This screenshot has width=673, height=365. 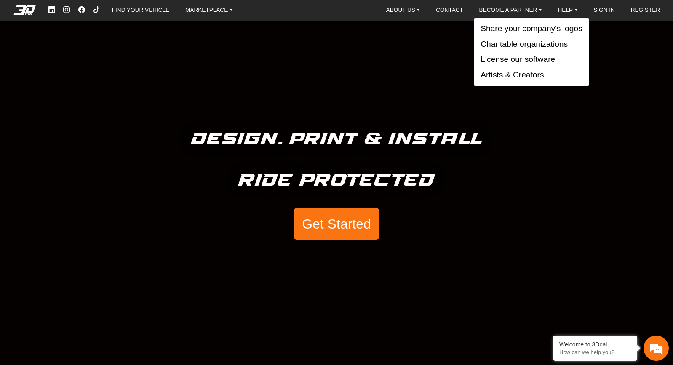 I want to click on button: Artists & Creators, so click(x=531, y=75).